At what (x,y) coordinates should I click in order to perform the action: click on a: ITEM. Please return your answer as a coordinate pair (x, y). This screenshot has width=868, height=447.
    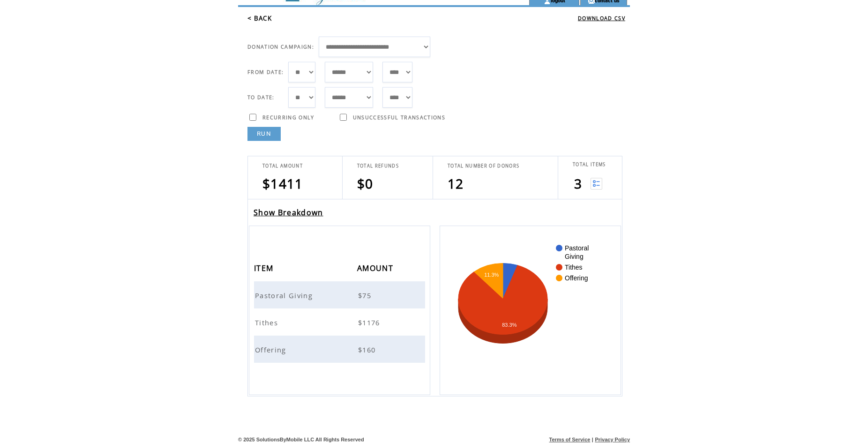
    Looking at the image, I should click on (264, 268).